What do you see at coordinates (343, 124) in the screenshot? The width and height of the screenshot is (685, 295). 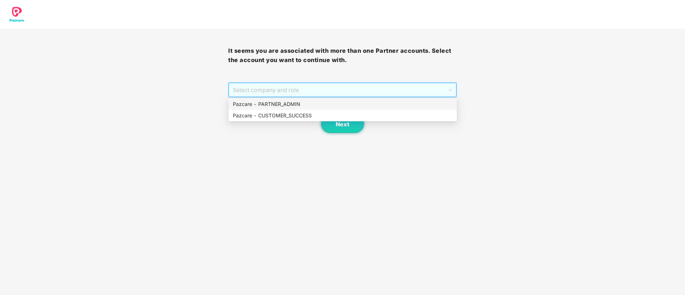 I see `button: Next` at bounding box center [343, 124].